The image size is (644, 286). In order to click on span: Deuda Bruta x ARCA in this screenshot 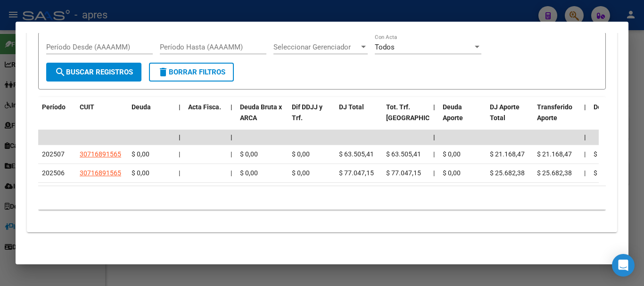, I will do `click(261, 112)`.